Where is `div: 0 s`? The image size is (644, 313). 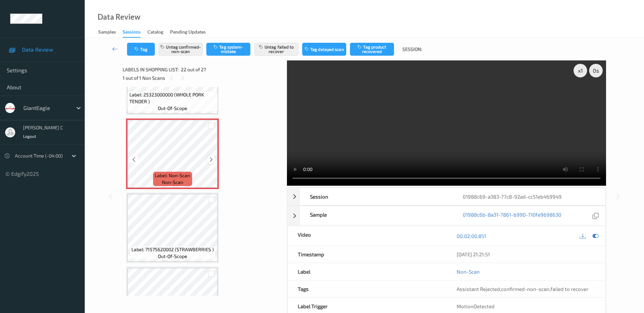 div: 0 s is located at coordinates (596, 71).